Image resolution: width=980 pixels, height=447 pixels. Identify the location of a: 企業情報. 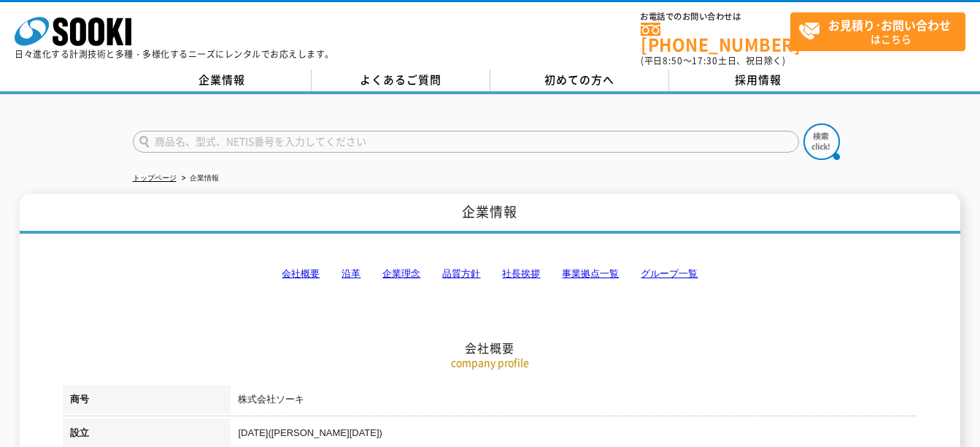
(222, 81).